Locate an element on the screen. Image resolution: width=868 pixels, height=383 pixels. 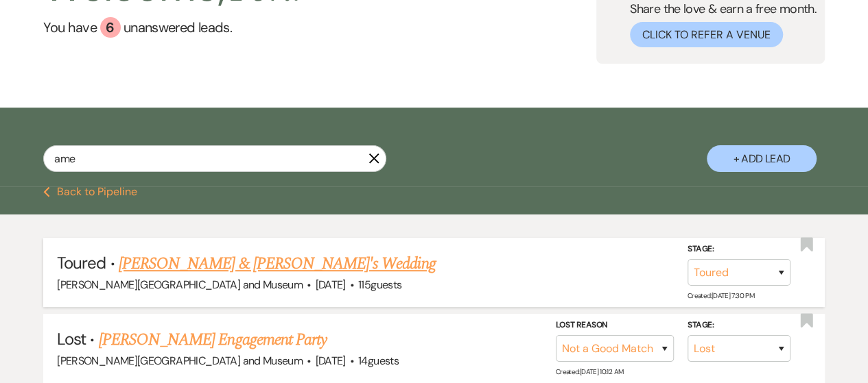
a: You have 6 unanswered leads. is located at coordinates (173, 28).